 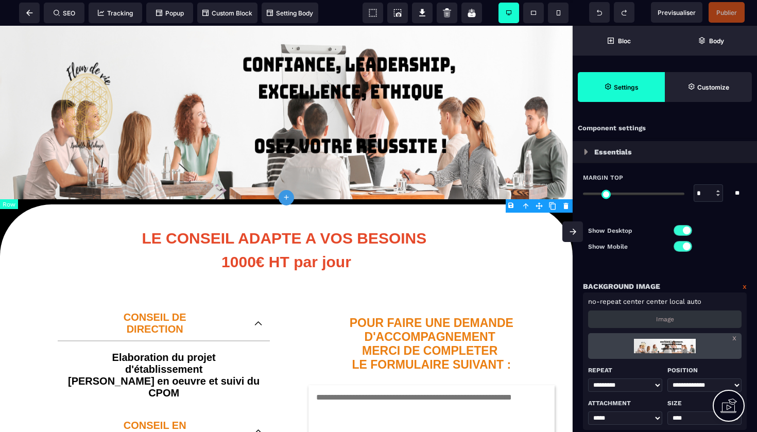 I want to click on span: Margin Top, so click(x=603, y=178).